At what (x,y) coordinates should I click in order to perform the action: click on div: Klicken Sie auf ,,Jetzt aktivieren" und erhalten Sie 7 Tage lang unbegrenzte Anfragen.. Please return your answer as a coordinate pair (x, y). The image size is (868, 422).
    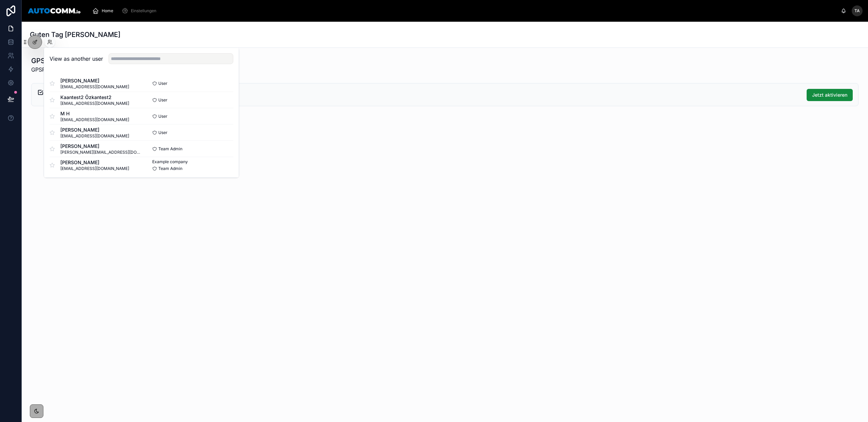
    Looking at the image, I should click on (424, 98).